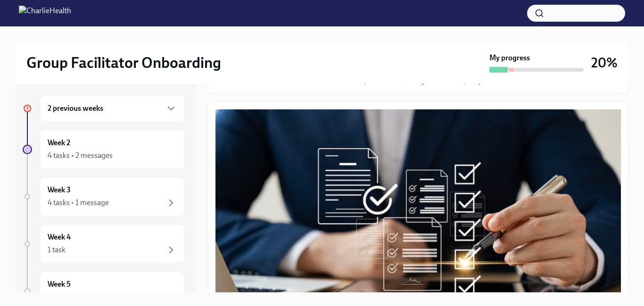 Image resolution: width=644 pixels, height=306 pixels. Describe the element at coordinates (59, 143) in the screenshot. I see `h6: Week 2` at that location.